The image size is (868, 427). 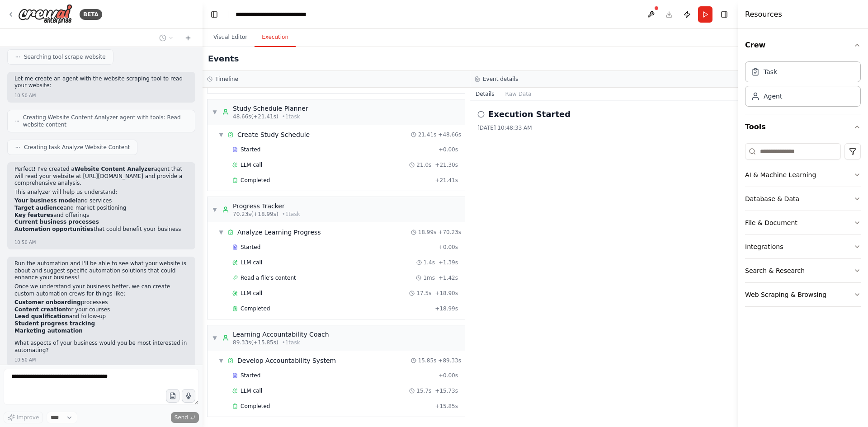 What do you see at coordinates (101, 317) in the screenshot?
I see `li: and follow-up` at bounding box center [101, 317].